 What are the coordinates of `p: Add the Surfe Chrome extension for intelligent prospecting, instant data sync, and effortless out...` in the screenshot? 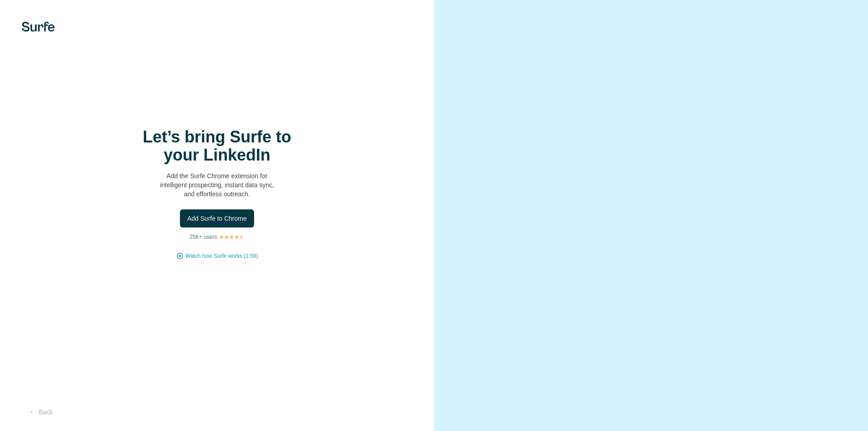 It's located at (217, 185).